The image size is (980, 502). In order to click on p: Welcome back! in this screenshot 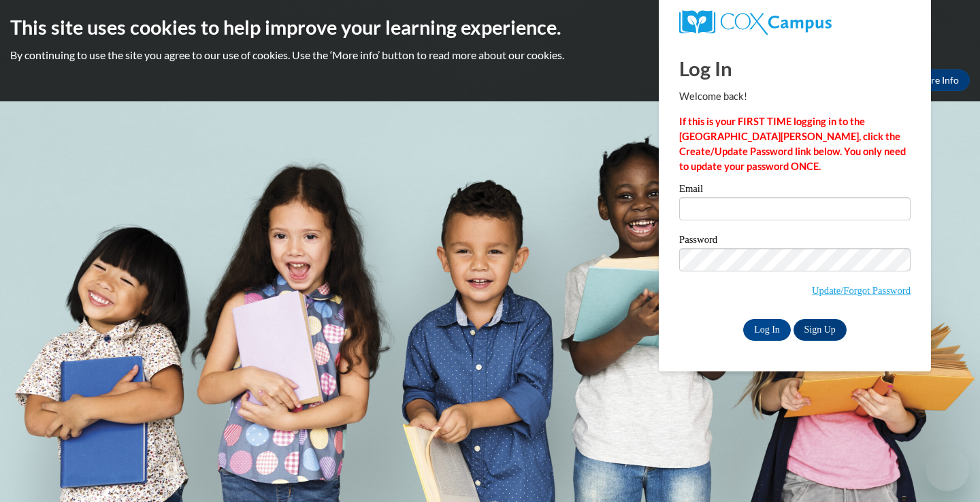, I will do `click(795, 97)`.